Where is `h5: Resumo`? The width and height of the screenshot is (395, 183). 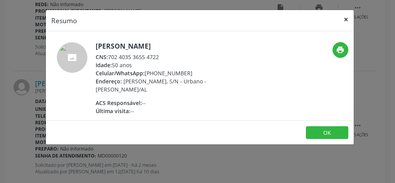 h5: Resumo is located at coordinates (64, 20).